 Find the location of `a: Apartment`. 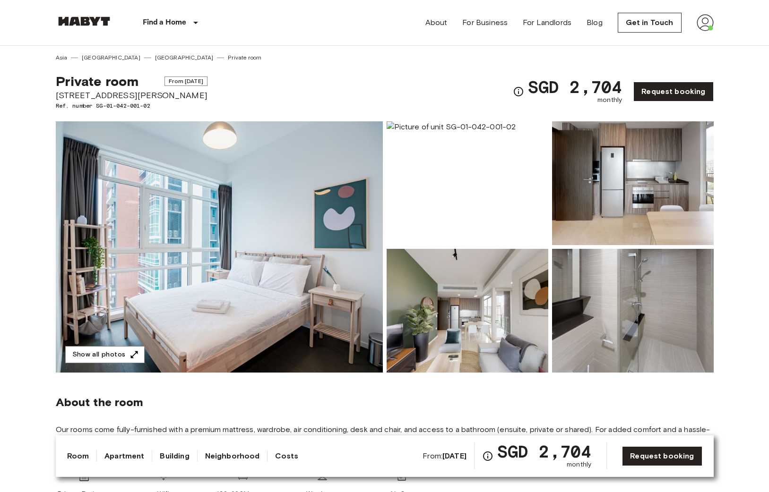

a: Apartment is located at coordinates (124, 457).